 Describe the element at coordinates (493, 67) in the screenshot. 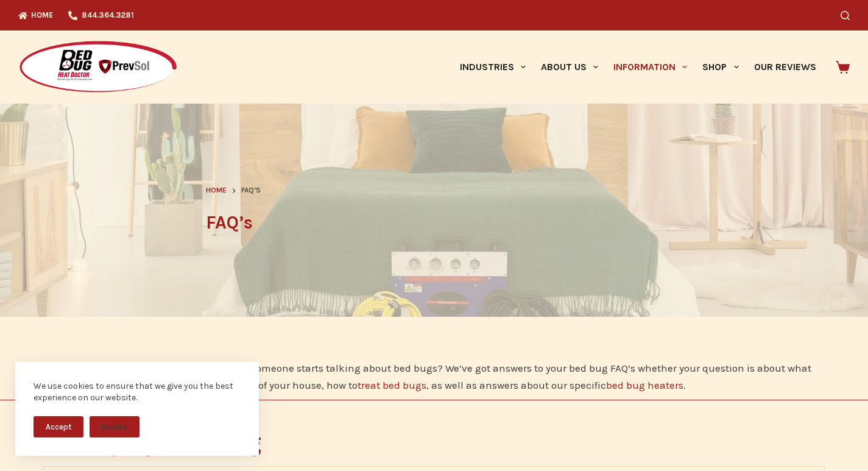

I see `a: Industries` at that location.